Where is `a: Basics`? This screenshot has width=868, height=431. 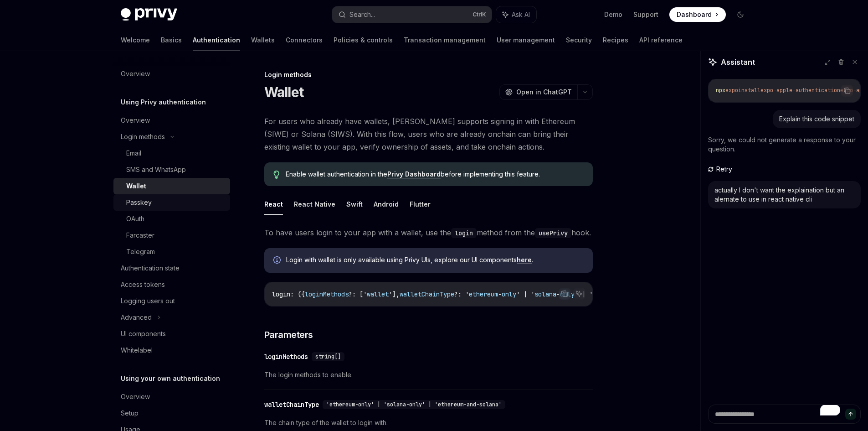
a: Basics is located at coordinates (172, 40).